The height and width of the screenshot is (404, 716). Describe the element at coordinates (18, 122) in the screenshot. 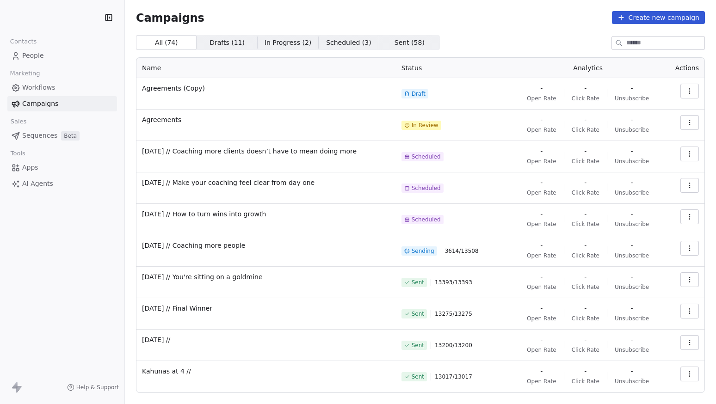

I see `span: Sales` at that location.